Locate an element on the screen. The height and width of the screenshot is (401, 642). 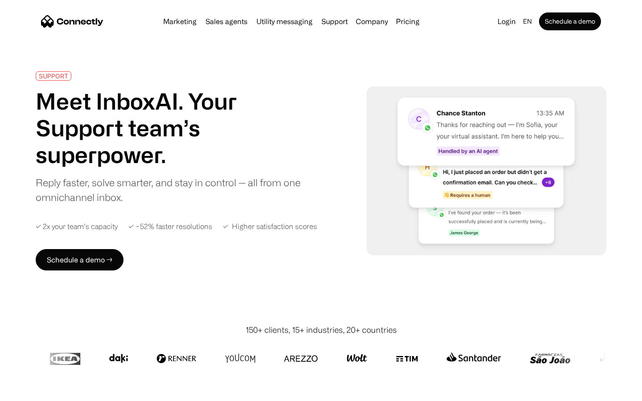
div: Company is located at coordinates (372, 21).